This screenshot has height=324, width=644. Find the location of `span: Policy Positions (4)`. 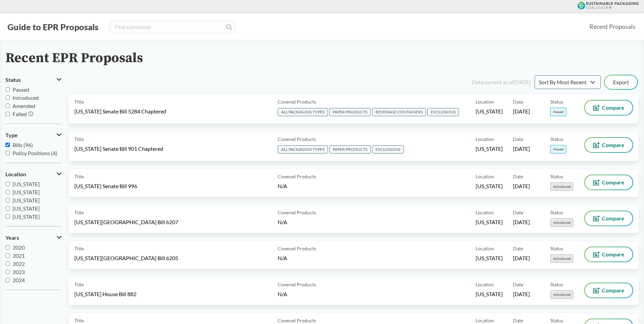

span: Policy Positions (4) is located at coordinates (35, 153).